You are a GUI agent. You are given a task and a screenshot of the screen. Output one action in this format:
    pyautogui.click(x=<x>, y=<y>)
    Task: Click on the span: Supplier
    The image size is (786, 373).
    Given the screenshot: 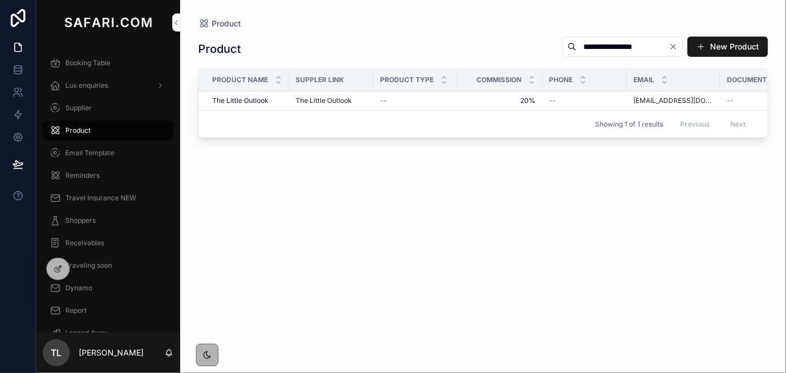 What is the action you would take?
    pyautogui.click(x=78, y=108)
    